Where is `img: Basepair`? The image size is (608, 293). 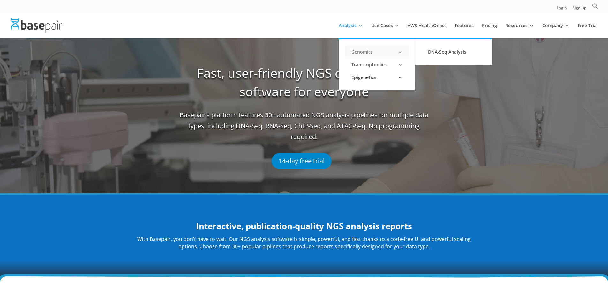
img: Basepair is located at coordinates (36, 25).